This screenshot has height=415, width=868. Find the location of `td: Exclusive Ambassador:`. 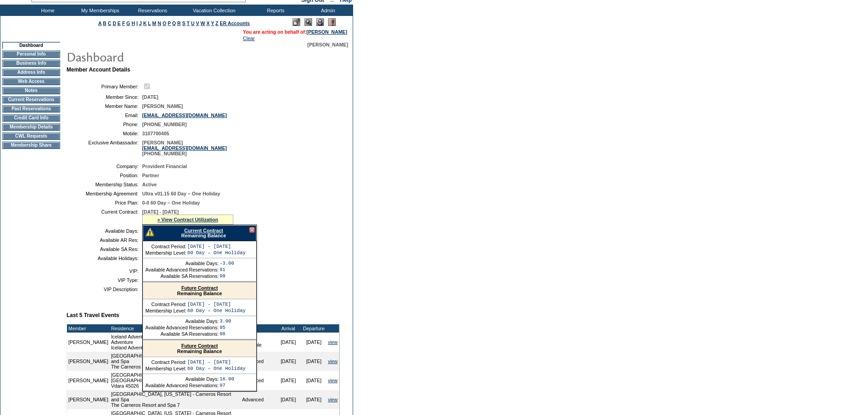

td: Exclusive Ambassador: is located at coordinates (104, 148).